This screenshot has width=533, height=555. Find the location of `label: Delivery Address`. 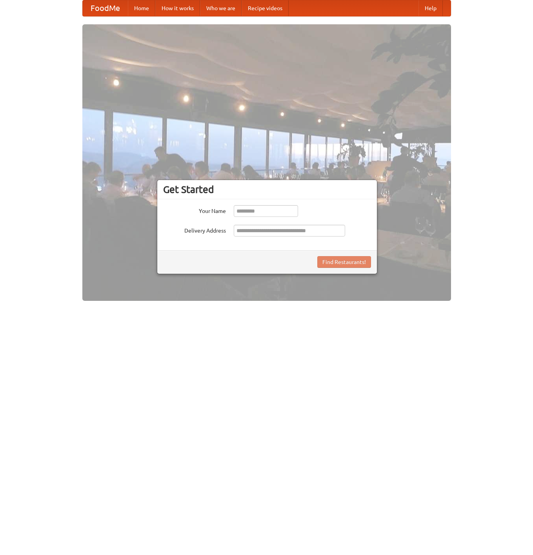

label: Delivery Address is located at coordinates (195, 229).